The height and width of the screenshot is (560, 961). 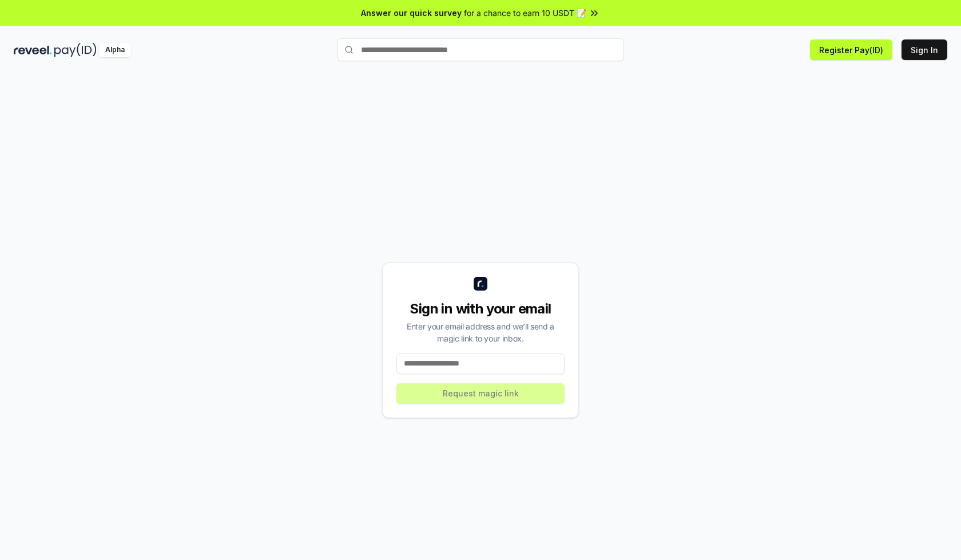 I want to click on div: Sign in with your email, so click(x=480, y=309).